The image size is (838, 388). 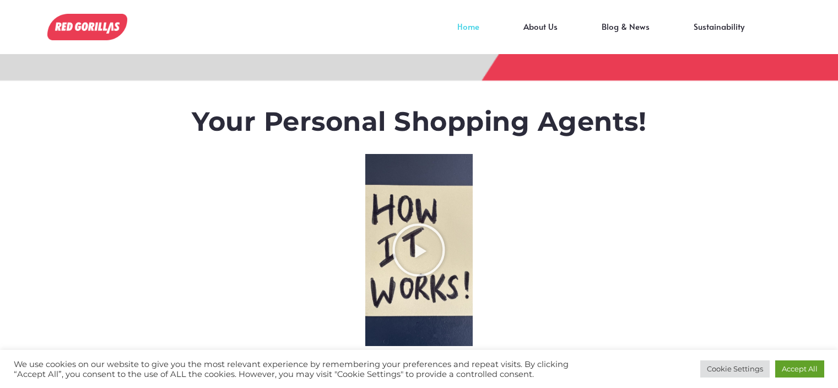 What do you see at coordinates (298, 369) in the screenshot?
I see `div: We use cookies on our website to give you the most relevant experience by remembering your prefer...` at bounding box center [298, 369].